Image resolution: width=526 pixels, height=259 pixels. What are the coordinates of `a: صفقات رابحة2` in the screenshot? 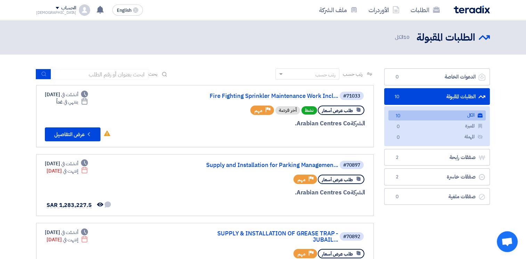 It's located at (437, 157).